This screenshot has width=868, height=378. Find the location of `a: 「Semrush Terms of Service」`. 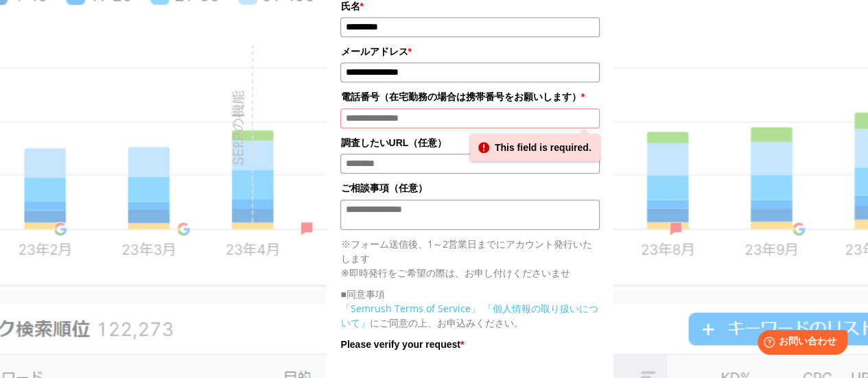

a: 「Semrush Terms of Service」 is located at coordinates (409, 309).